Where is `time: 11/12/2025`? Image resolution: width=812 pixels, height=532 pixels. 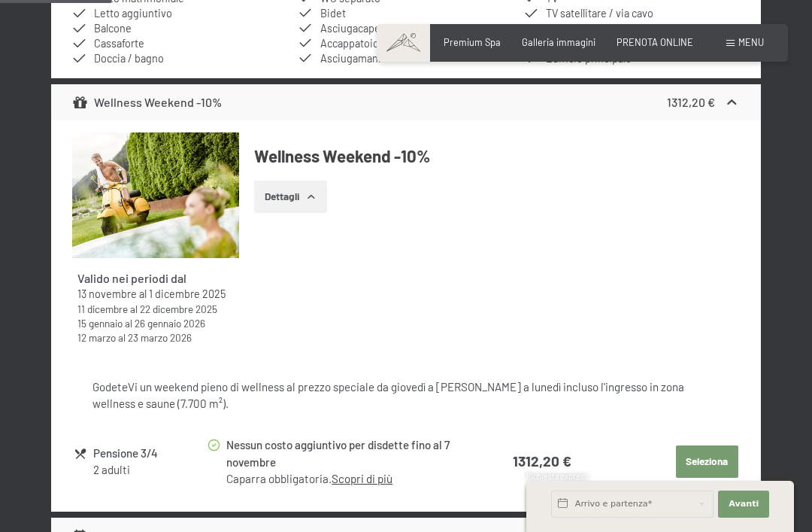
time: 11/12/2025 is located at coordinates (102, 309).